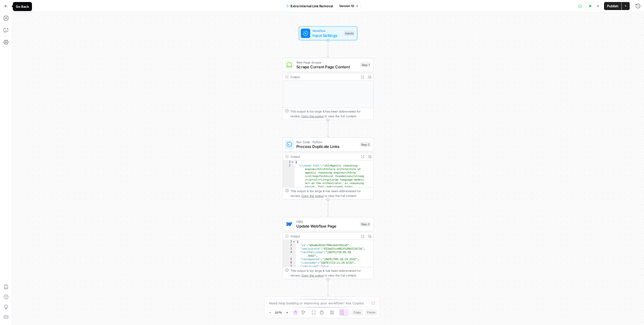 The height and width of the screenshot is (325, 644). What do you see at coordinates (294, 242) in the screenshot?
I see `span: Toggle code folding, rows 1 through 16` at bounding box center [294, 242].